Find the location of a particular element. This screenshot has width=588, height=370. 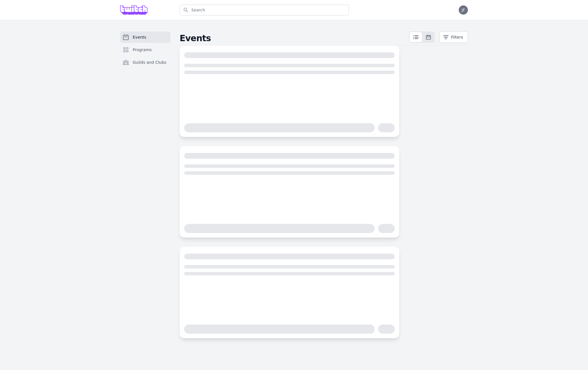

span: Events is located at coordinates (139, 37).